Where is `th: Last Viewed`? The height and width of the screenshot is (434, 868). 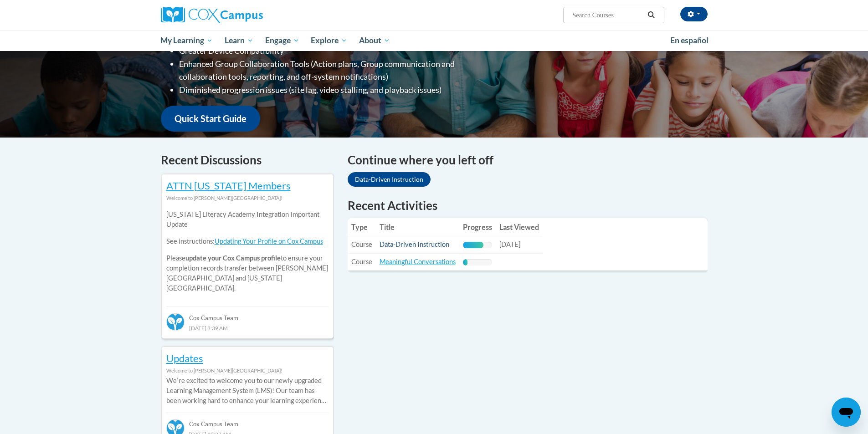 th: Last Viewed is located at coordinates (520, 228).